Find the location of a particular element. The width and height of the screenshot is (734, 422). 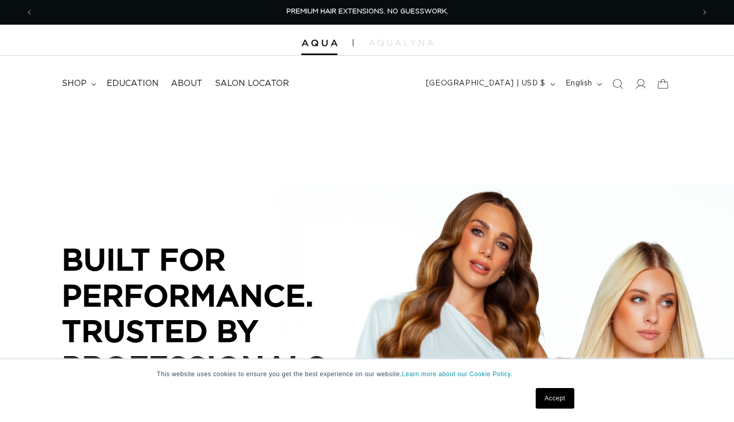

button: Previous announcement is located at coordinates (29, 12).